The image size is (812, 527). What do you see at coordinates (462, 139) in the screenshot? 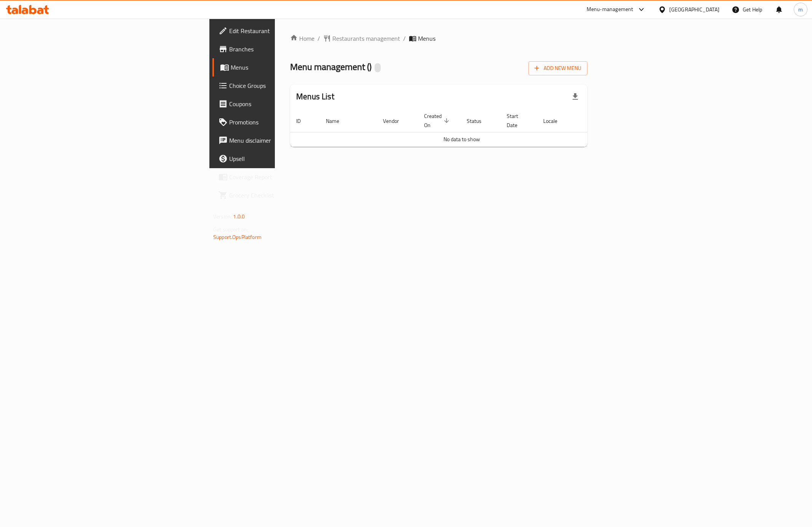
I see `span: No data to show` at bounding box center [462, 139].